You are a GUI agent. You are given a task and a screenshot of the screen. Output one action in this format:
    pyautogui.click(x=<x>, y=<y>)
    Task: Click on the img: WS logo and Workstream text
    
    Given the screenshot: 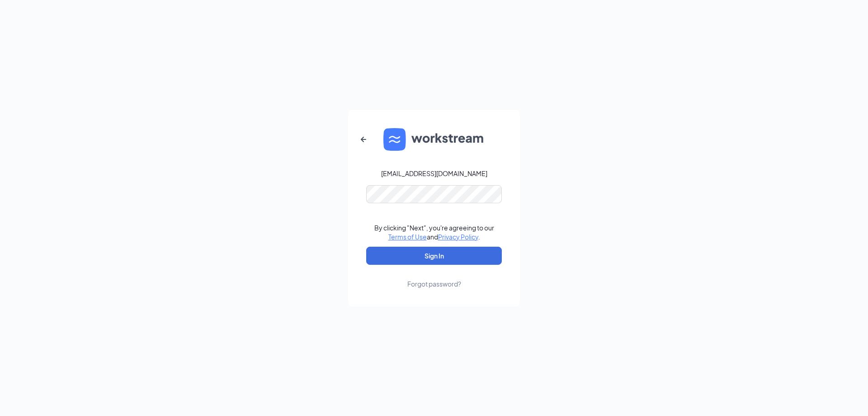 What is the action you would take?
    pyautogui.click(x=434, y=139)
    